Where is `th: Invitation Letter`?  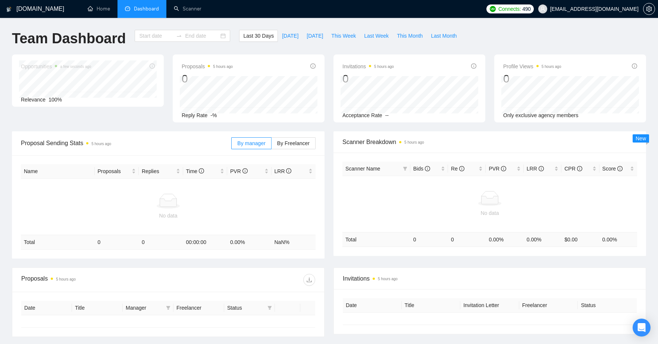 th: Invitation Letter is located at coordinates (490, 305).